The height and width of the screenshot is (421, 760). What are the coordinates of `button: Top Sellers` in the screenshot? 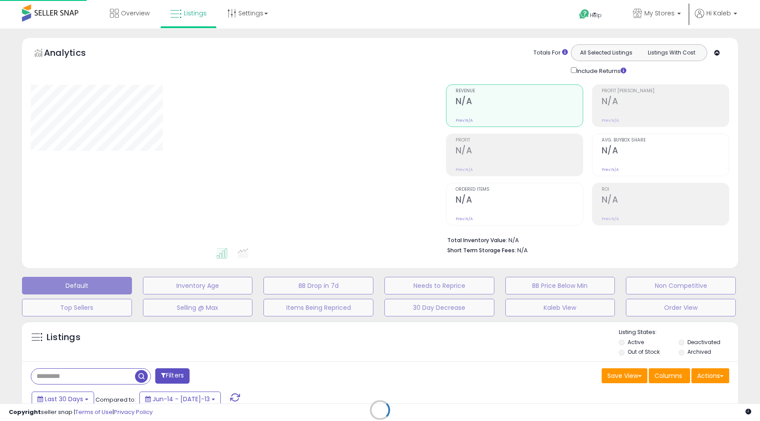 It's located at (77, 308).